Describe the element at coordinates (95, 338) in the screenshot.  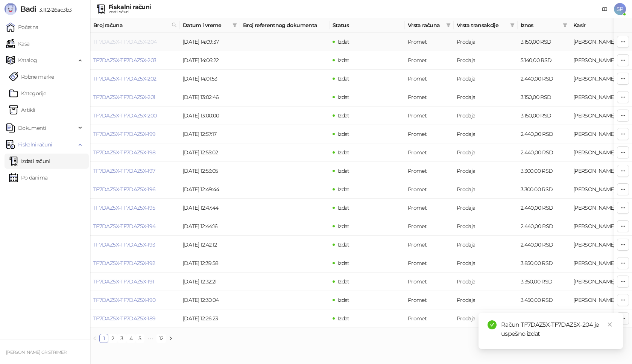
I see `span: left` at that location.